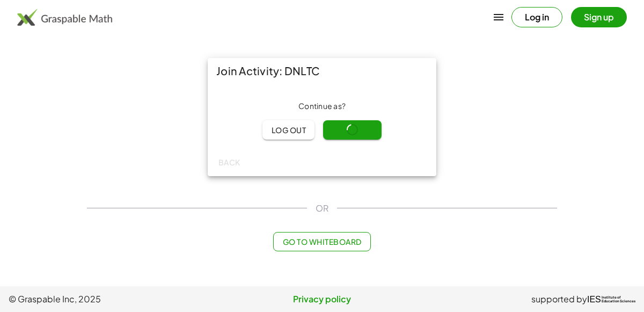  I want to click on button: Log in, so click(537, 17).